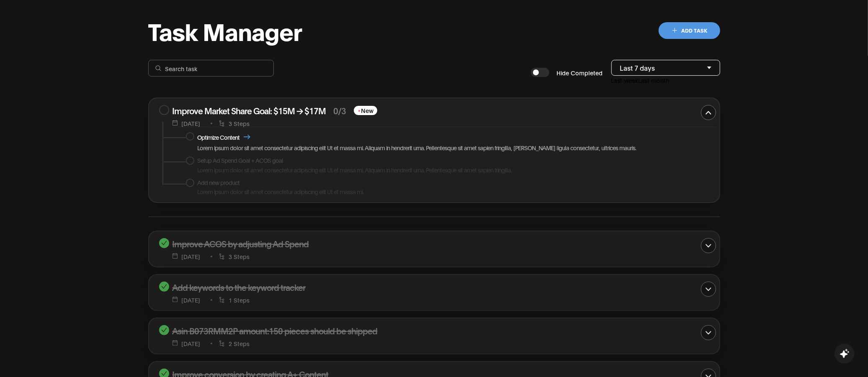 This screenshot has width=868, height=377. I want to click on h2: Improve ACOS by adjusting Ad Spend, so click(241, 243).